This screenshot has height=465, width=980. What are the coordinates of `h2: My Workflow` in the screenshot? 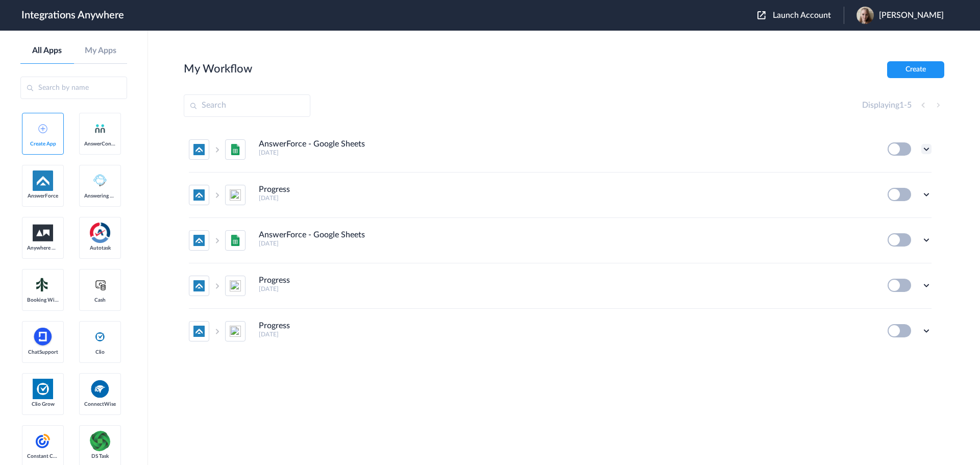 It's located at (218, 69).